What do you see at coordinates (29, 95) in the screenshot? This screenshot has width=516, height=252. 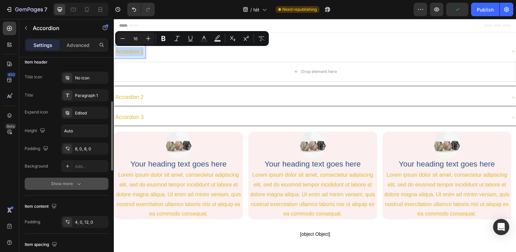 I see `div: Title` at bounding box center [29, 95].